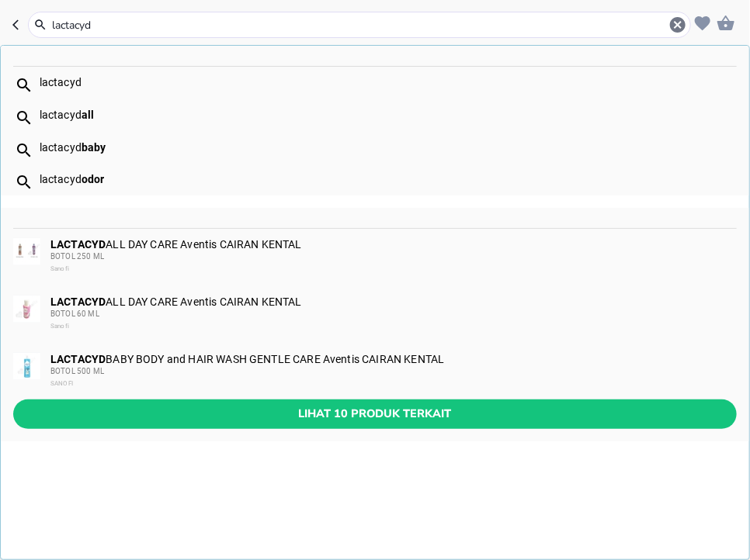  What do you see at coordinates (74, 313) in the screenshot?
I see `span: BOTOL 60 ML` at bounding box center [74, 313].